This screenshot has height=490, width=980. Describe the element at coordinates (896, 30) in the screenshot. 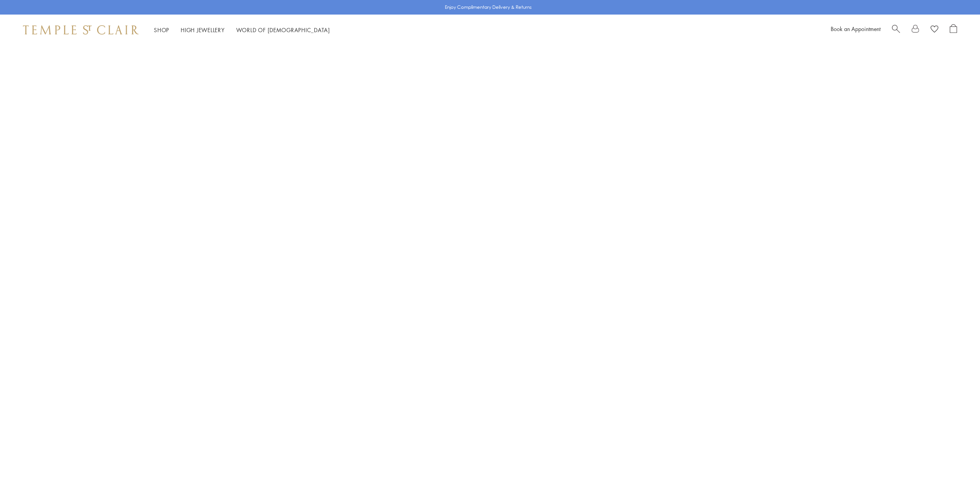

I see `a: Search` at that location.